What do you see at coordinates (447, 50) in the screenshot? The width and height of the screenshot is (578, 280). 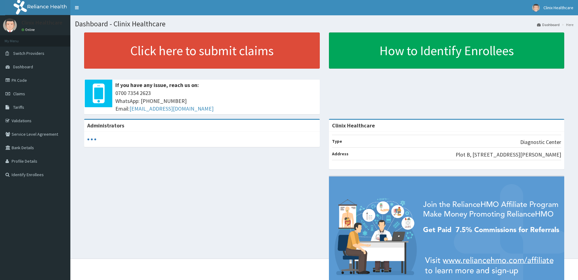 I see `a: How to Identify Enrollees` at bounding box center [447, 50].